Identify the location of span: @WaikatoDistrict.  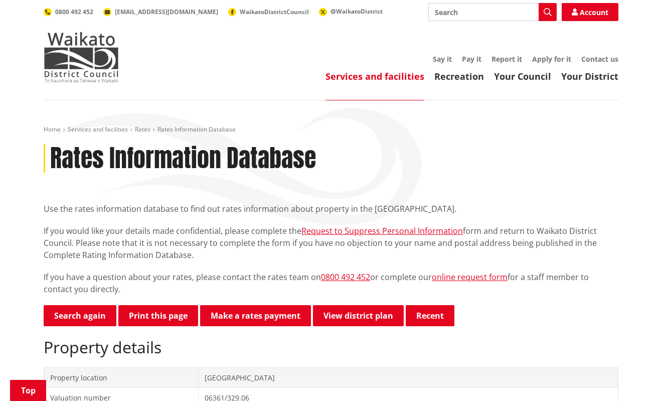
(357, 11).